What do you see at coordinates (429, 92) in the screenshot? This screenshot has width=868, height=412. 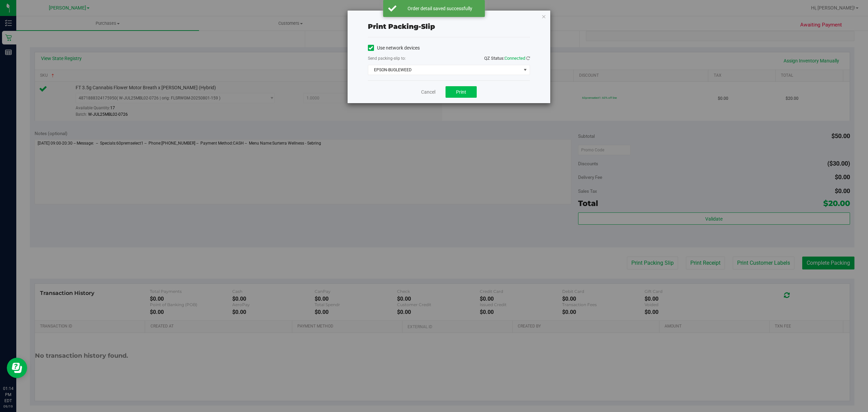 I see `a: Cancel` at bounding box center [429, 92].